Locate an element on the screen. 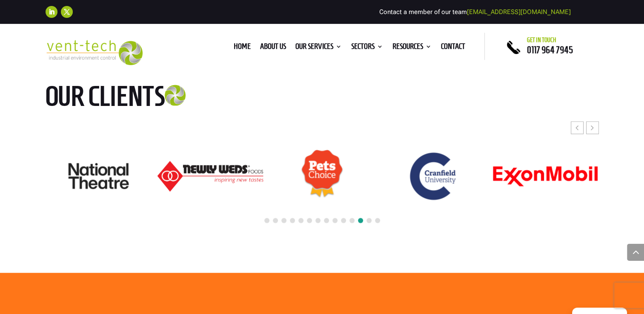 The width and height of the screenshot is (644, 314). div: 19 / 24 is located at coordinates (321, 176).